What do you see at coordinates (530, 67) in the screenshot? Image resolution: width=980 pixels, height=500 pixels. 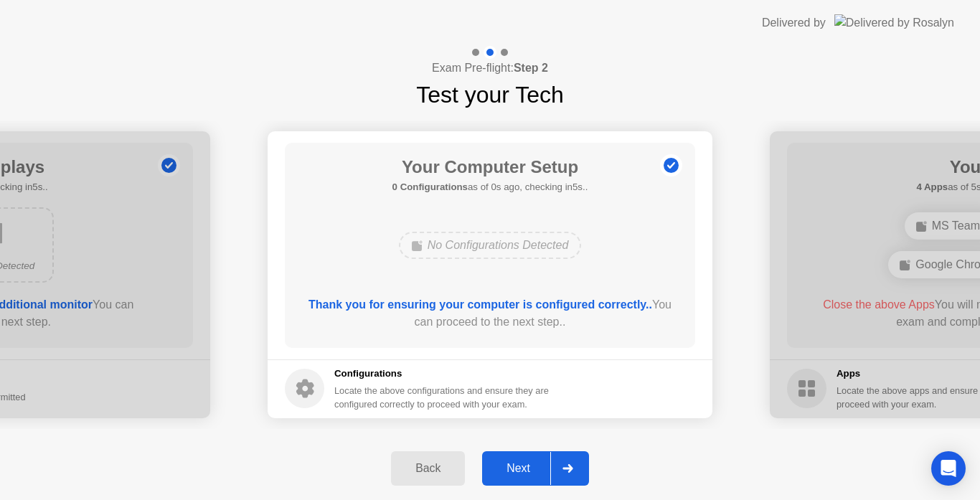 I see `b: Step 2` at bounding box center [530, 67].